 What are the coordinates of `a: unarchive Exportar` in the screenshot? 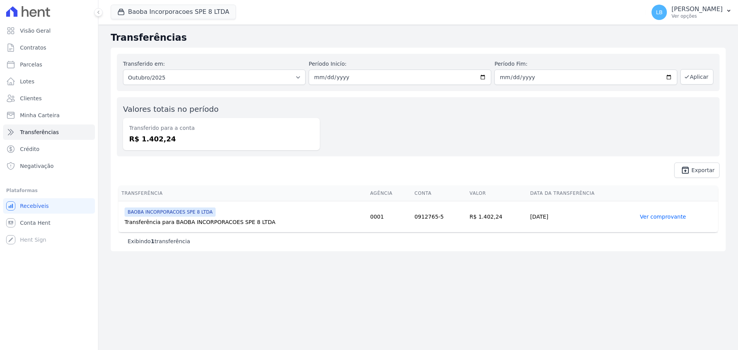 It's located at (697, 170).